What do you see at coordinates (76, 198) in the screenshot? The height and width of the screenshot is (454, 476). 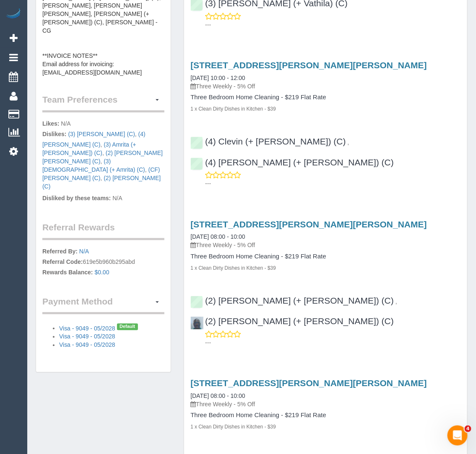 I see `label: Disliked by these teams:` at bounding box center [76, 198].